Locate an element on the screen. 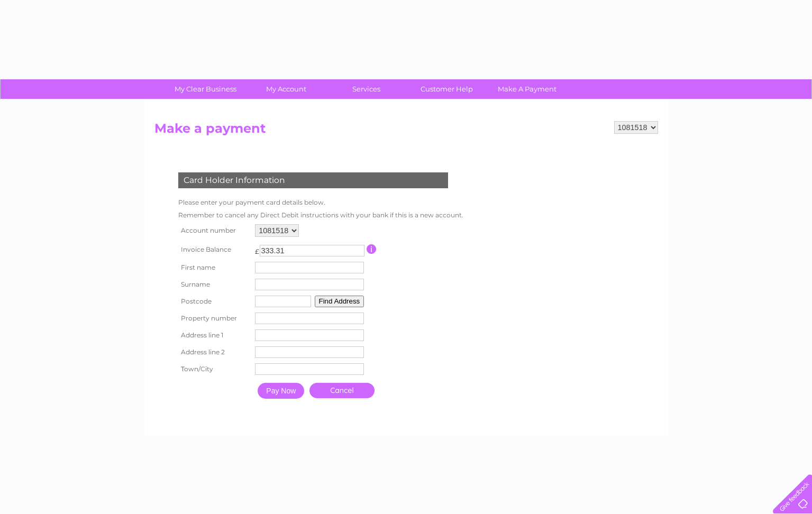 The image size is (812, 514). div: Card Holder Information is located at coordinates (313, 181).